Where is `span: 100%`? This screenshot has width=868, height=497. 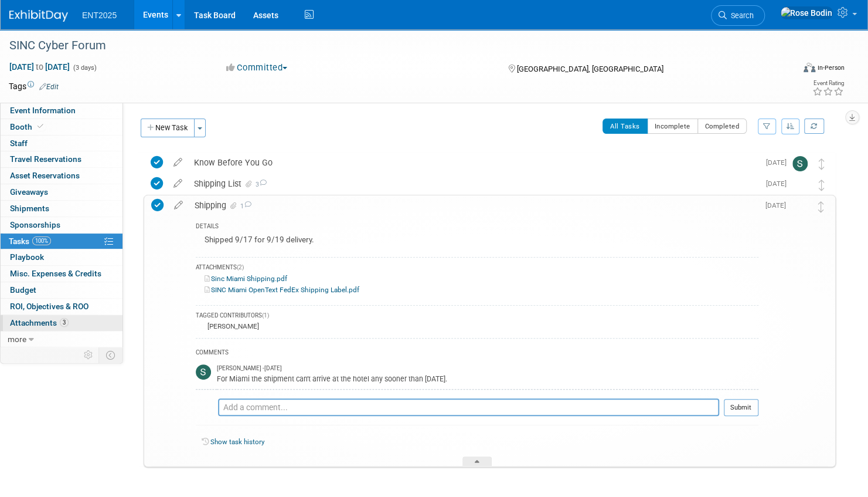
span: 100% is located at coordinates (41, 240).